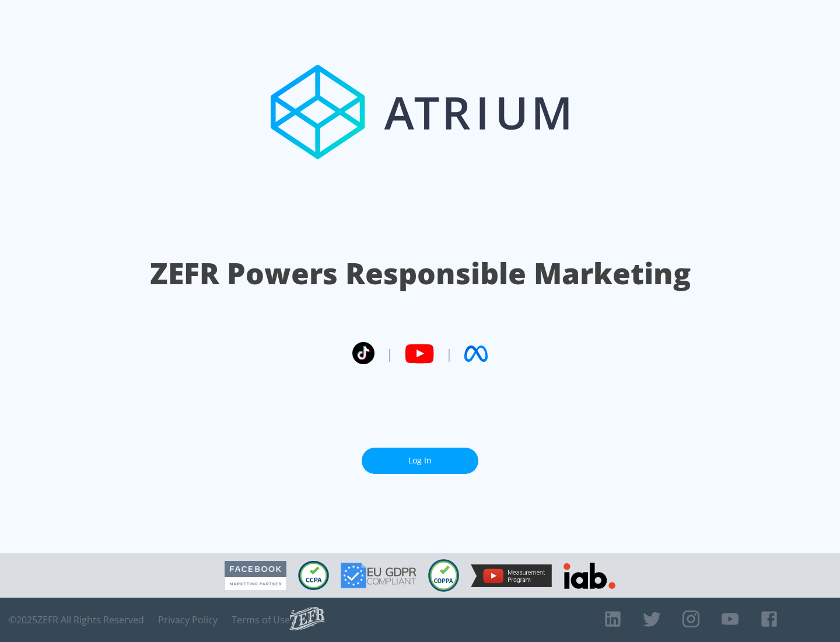  Describe the element at coordinates (188, 620) in the screenshot. I see `a: Privacy Policy` at that location.